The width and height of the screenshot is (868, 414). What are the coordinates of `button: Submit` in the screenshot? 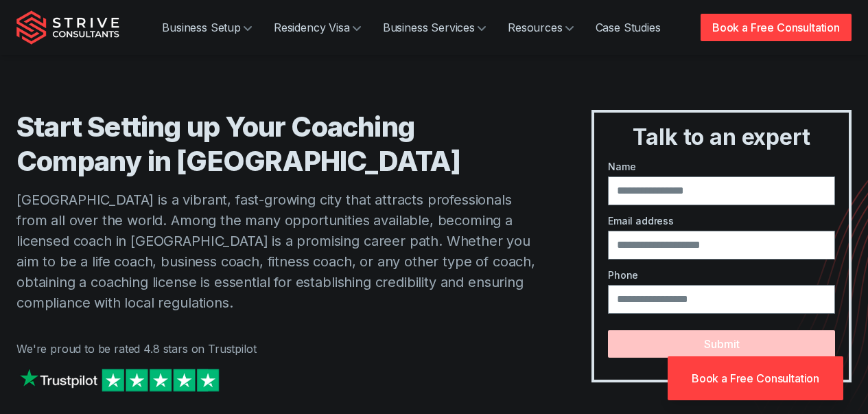 It's located at (721, 344).